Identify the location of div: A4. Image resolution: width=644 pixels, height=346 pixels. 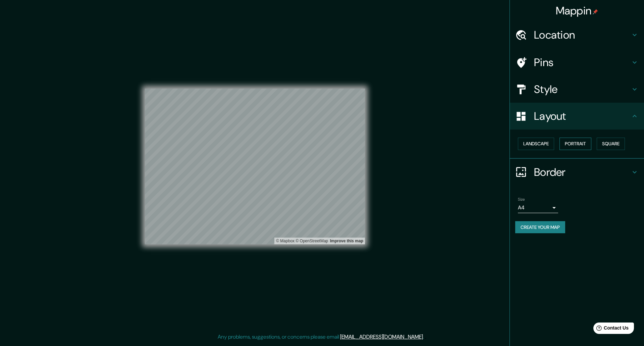
(538, 208).